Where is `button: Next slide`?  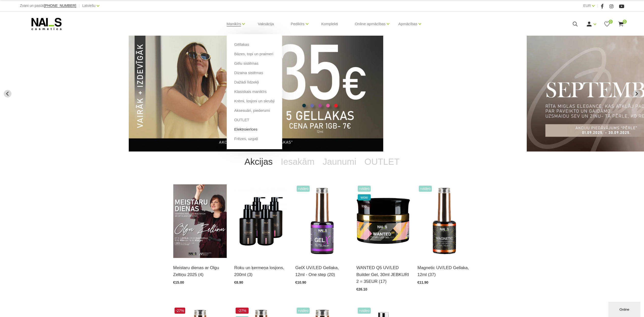
button: Next slide is located at coordinates (636, 94).